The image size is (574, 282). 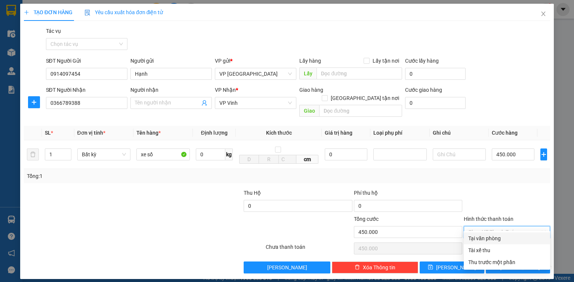 I want to click on div: Người nhận, so click(x=171, y=90).